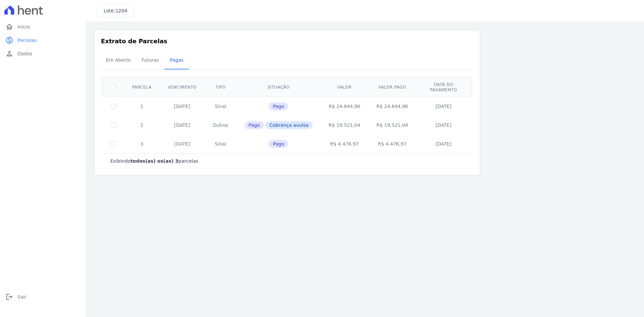  I want to click on span: Pagas, so click(177, 60).